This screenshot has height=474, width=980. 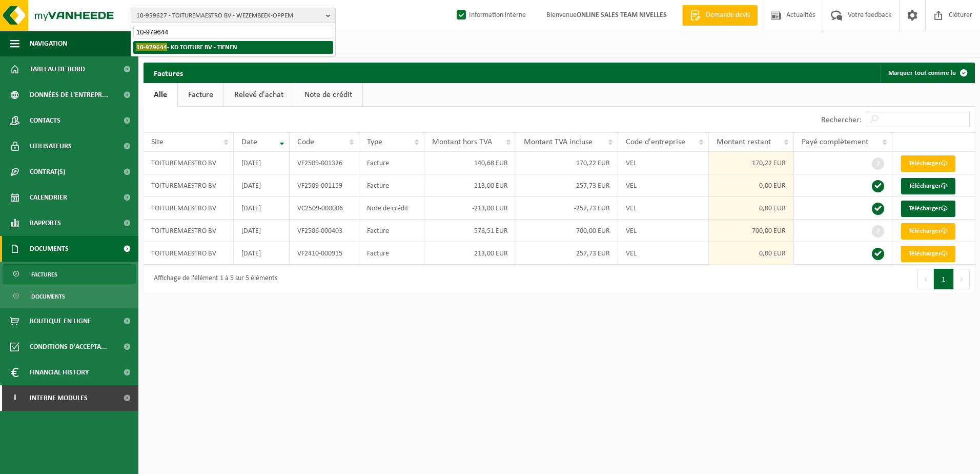 What do you see at coordinates (45, 223) in the screenshot?
I see `span: Rapports` at bounding box center [45, 223].